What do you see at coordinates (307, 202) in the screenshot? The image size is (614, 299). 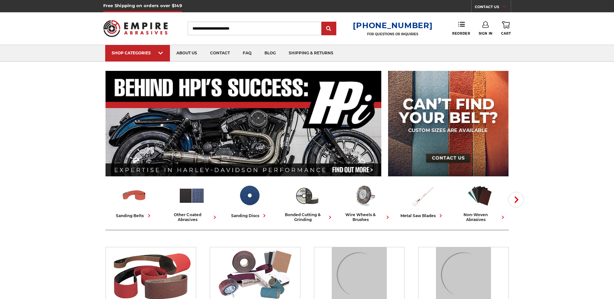 I see `a: bonded cutting & grinding` at bounding box center [307, 202].